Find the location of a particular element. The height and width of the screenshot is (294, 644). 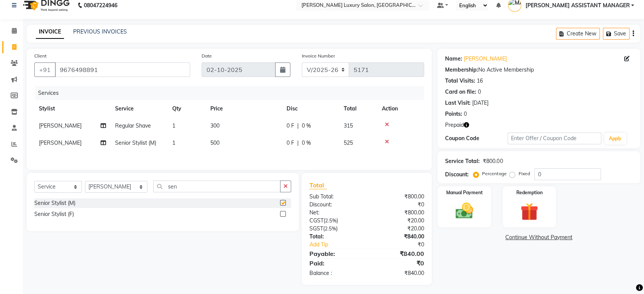

div: Sub Total: is located at coordinates (335, 197).